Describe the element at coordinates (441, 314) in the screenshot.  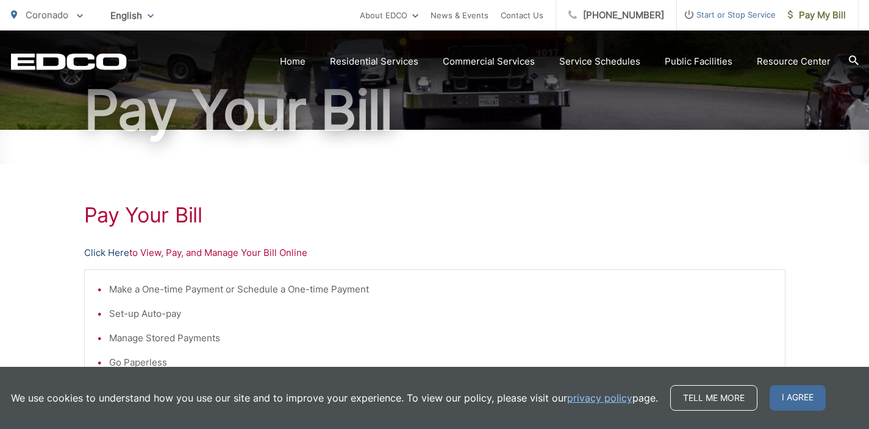
I see `li: Set-up Auto-pay` at that location.